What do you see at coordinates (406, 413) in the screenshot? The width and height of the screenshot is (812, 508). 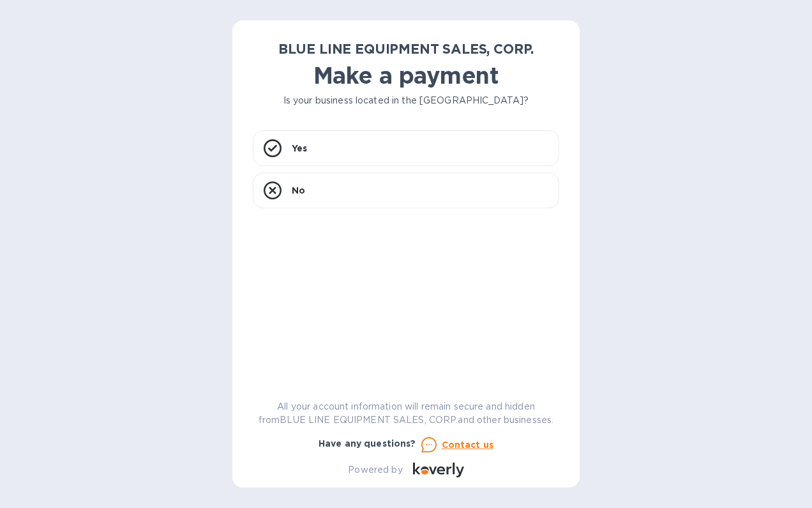 I see `p: All your account information will remain secure and hidden from BLUE LINE EQUIPMENT SALES, CORP. ...` at bounding box center [406, 413].